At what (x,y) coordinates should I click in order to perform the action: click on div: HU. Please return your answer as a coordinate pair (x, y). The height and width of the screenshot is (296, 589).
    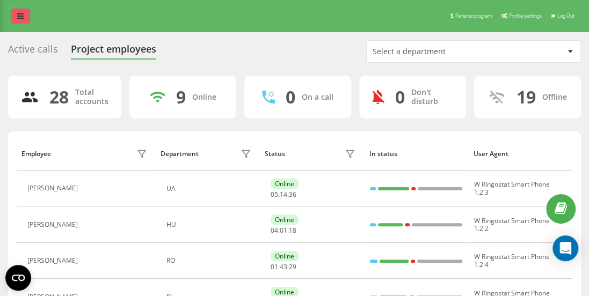
    Looking at the image, I should click on (210, 225).